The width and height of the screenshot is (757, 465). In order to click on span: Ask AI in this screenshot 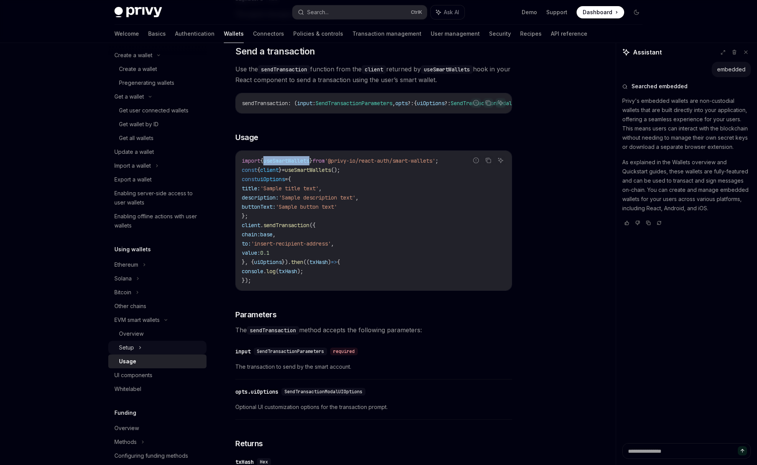, I will do `click(452, 12)`.